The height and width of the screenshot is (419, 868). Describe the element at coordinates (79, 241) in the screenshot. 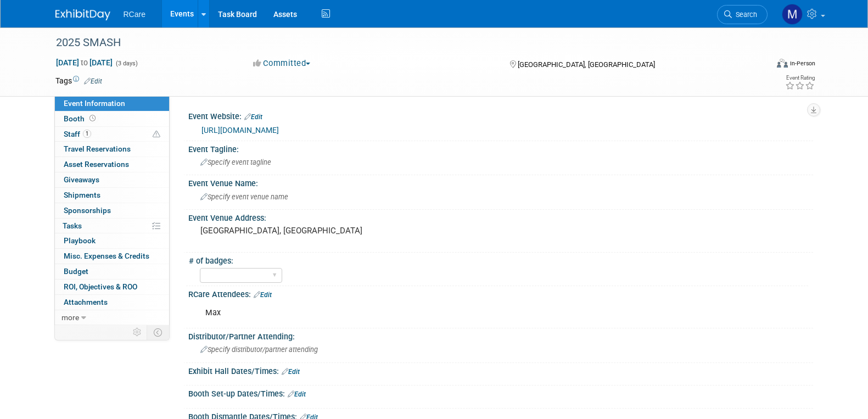

I see `span: Playbook` at that location.